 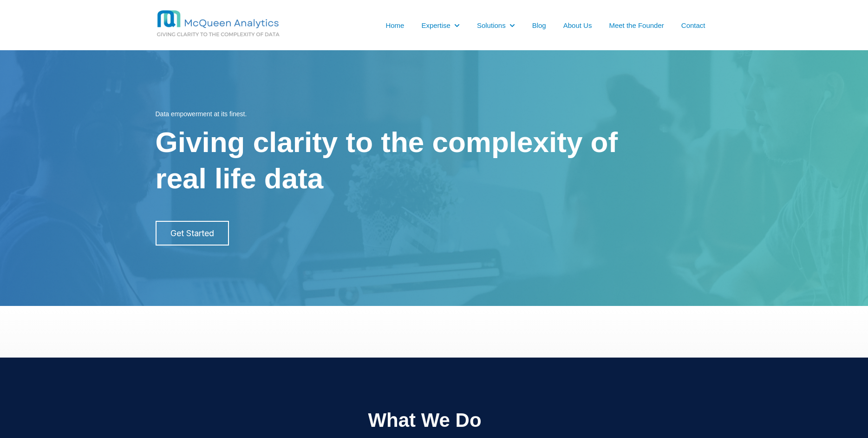 What do you see at coordinates (527, 25) in the screenshot?
I see `nav: Desktop navigation` at bounding box center [527, 25].